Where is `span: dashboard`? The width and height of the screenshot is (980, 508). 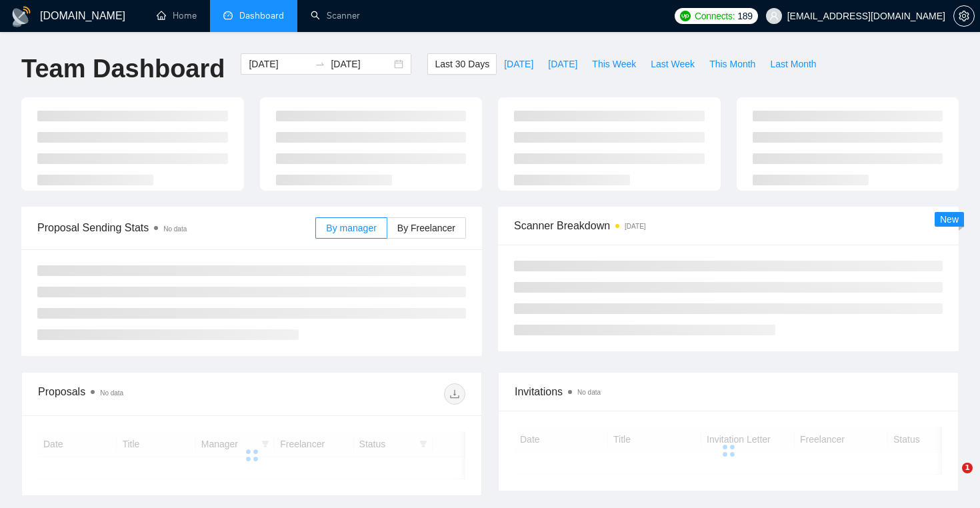
span: dashboard is located at coordinates (228, 15).